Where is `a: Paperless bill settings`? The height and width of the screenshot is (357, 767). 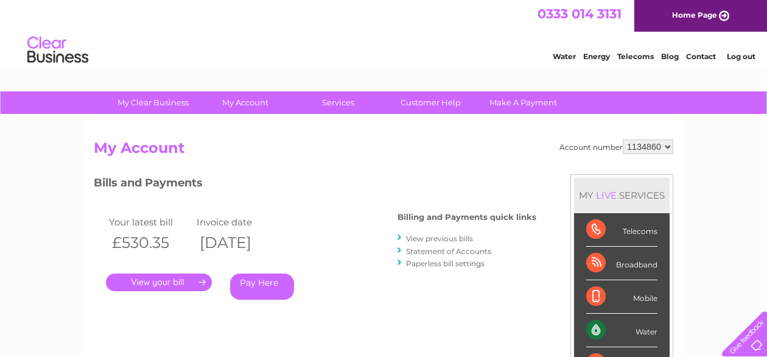 a: Paperless bill settings is located at coordinates (445, 263).